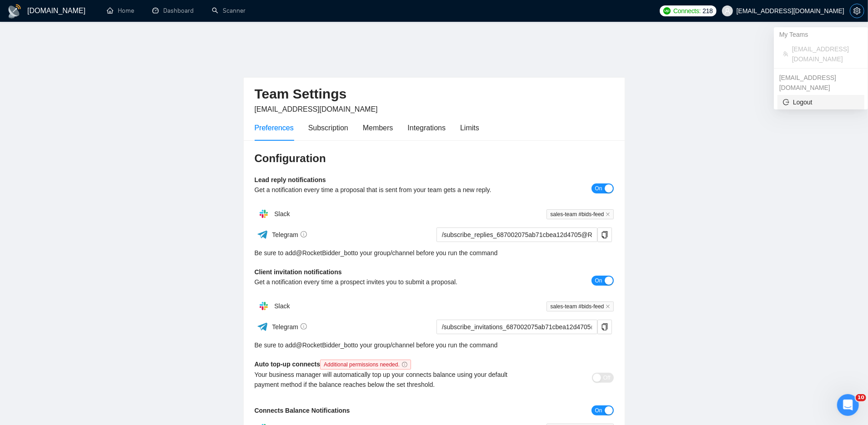 This screenshot has width=868, height=425. What do you see at coordinates (787, 102) in the screenshot?
I see `span: logout` at bounding box center [787, 102].